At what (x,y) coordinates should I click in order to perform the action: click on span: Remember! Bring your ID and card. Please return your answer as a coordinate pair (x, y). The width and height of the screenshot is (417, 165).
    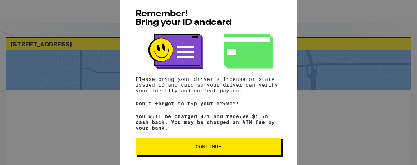
    Looking at the image, I should click on (183, 18).